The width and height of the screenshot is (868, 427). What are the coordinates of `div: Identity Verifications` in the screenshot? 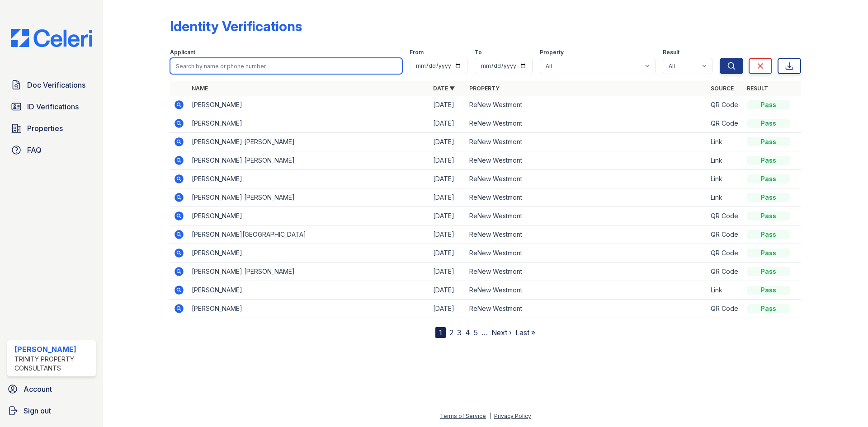 It's located at (236, 26).